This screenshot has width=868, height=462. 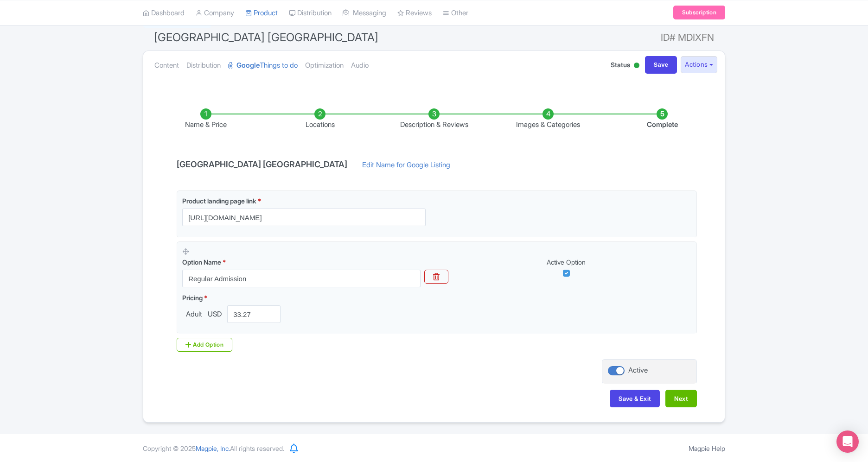 I want to click on button: Actions, so click(x=699, y=64).